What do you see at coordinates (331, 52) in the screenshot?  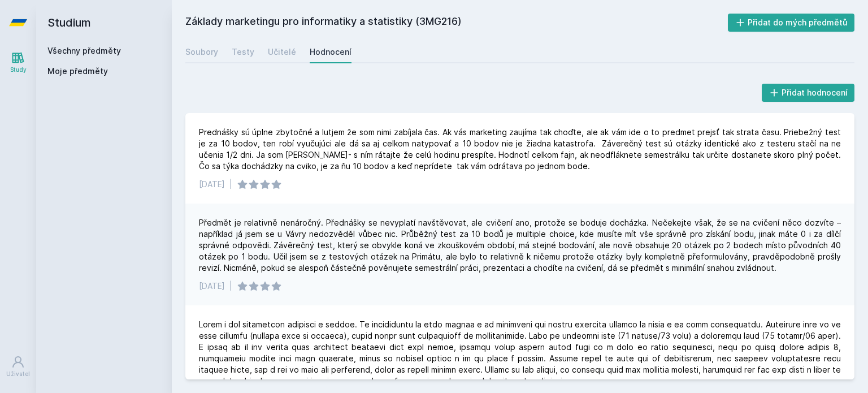 I see `a: Hodnocení` at bounding box center [331, 52].